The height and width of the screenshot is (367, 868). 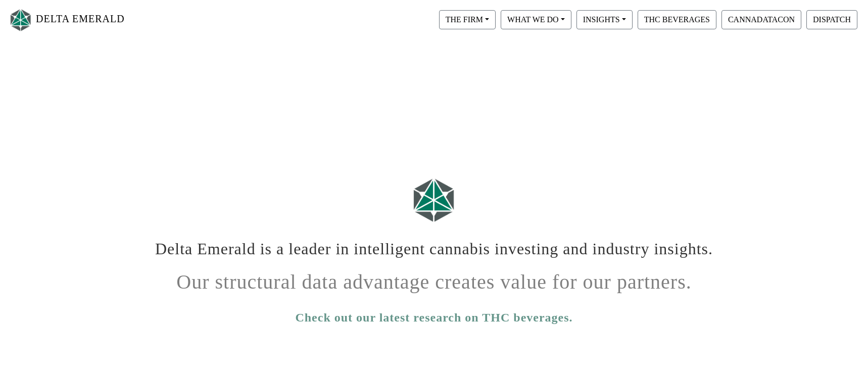 What do you see at coordinates (434, 244) in the screenshot?
I see `h1: Delta Emerald is a leader in intelligent cannabis investing and industry insights.` at bounding box center [434, 244].